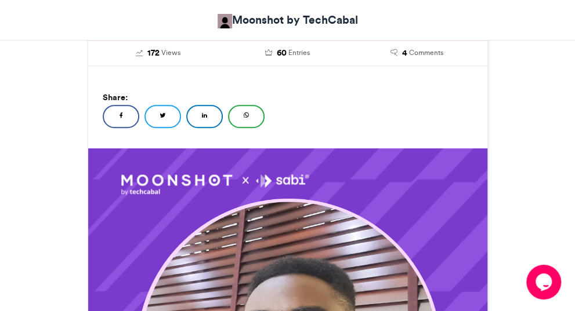 The height and width of the screenshot is (311, 575). I want to click on span: Entries, so click(299, 53).